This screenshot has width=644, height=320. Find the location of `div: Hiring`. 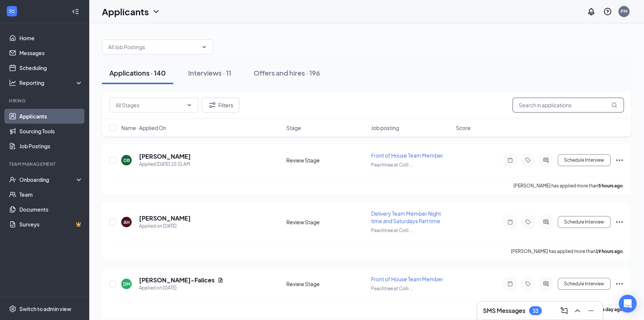

div: Hiring is located at coordinates (45, 100).